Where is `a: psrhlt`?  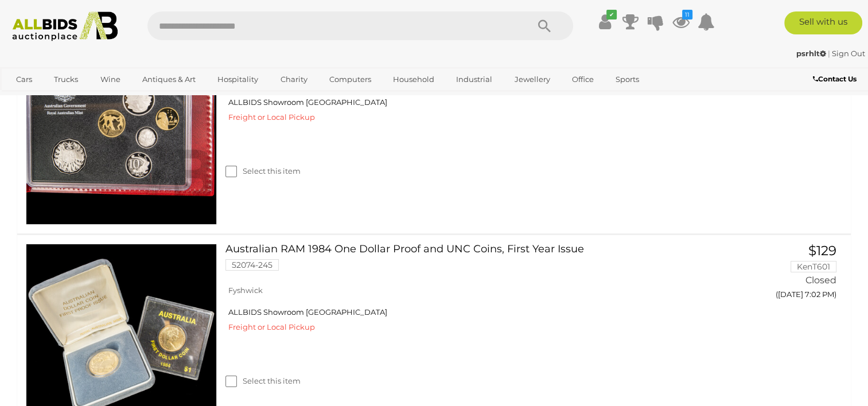
a: psrhlt is located at coordinates (812, 53).